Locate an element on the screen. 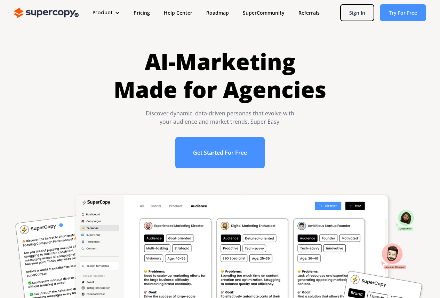 The width and height of the screenshot is (440, 298). a: Roadmap is located at coordinates (218, 13).